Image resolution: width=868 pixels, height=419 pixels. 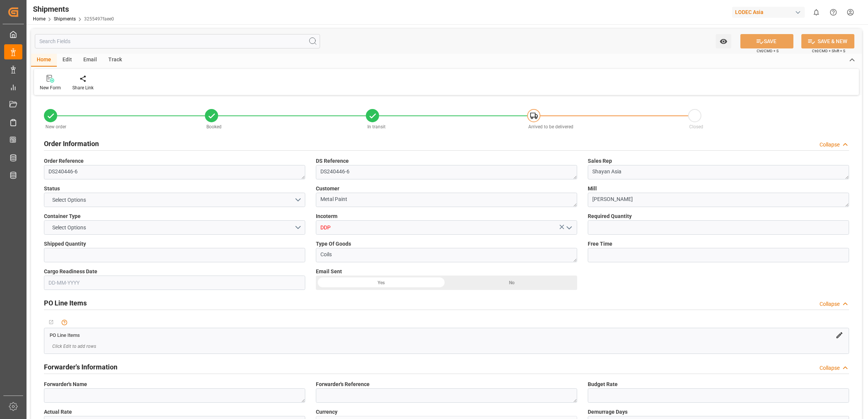 I want to click on div: Share Link, so click(x=83, y=88).